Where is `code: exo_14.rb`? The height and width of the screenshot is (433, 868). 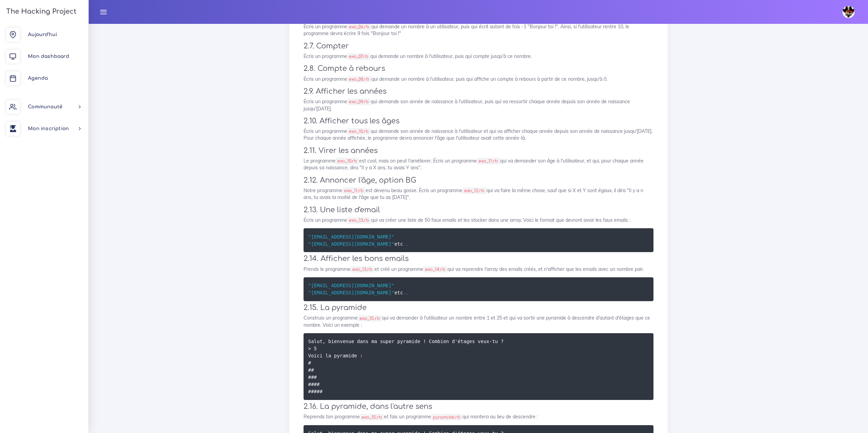 code: exo_14.rb is located at coordinates (435, 270).